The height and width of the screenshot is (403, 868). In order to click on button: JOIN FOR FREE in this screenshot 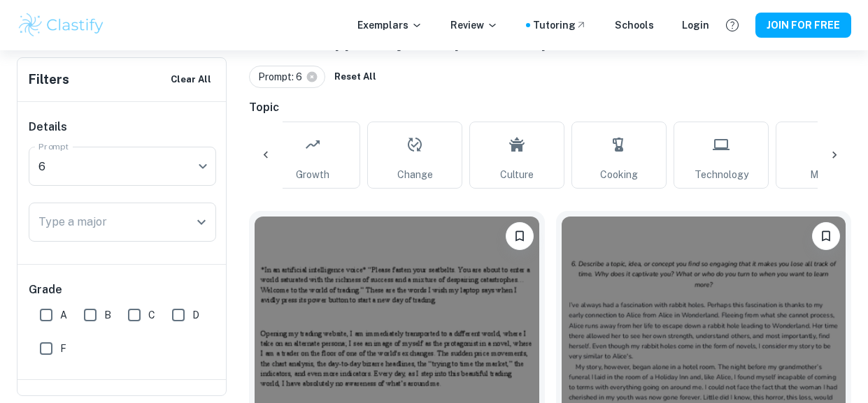, I will do `click(803, 25)`.